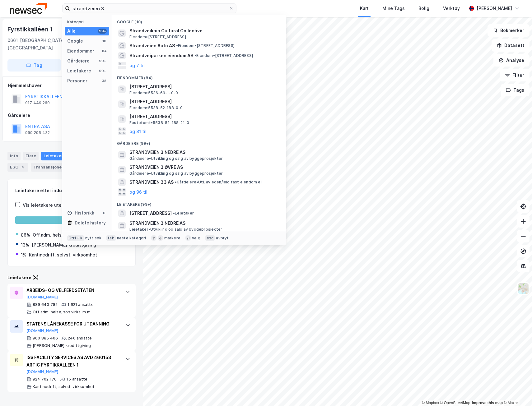  I want to click on div: 917 449 260, so click(38, 103).